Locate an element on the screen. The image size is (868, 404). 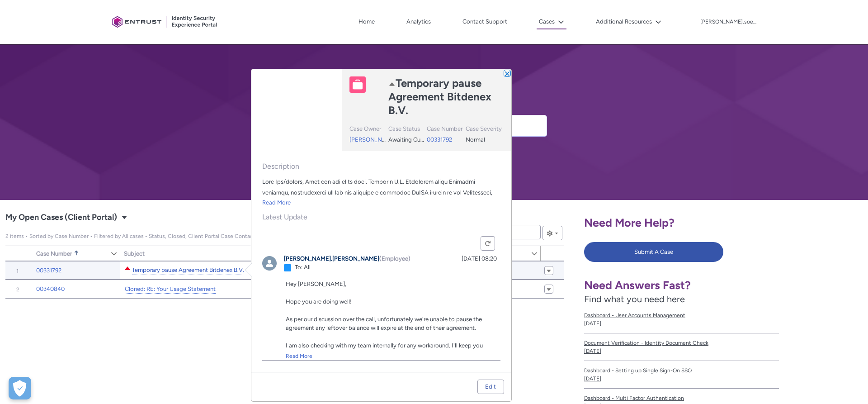
a: Analytics, opens in new tab is located at coordinates (419, 22).